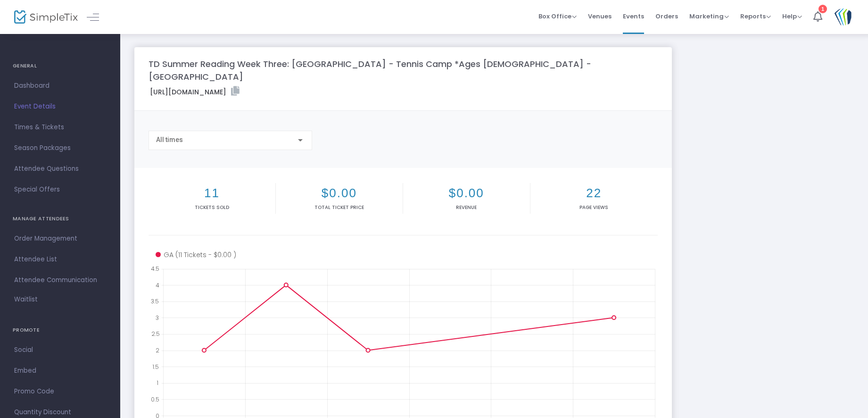  What do you see at coordinates (60, 238) in the screenshot?
I see `span: Order Management` at bounding box center [60, 238].